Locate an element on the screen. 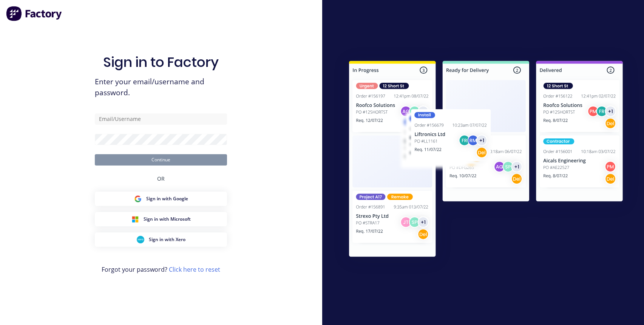  button: Microsoft Sign inSign in with Microsoft is located at coordinates (161, 219).